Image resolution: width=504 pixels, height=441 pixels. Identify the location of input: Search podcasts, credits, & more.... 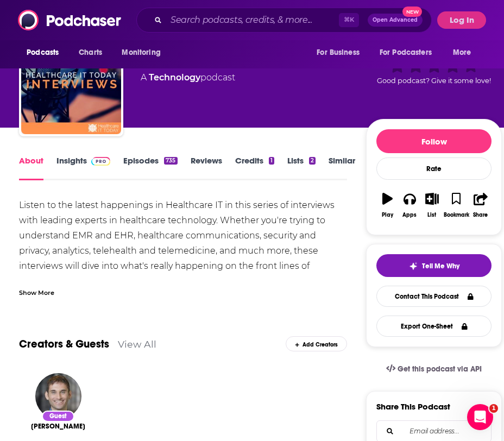
(252, 20).